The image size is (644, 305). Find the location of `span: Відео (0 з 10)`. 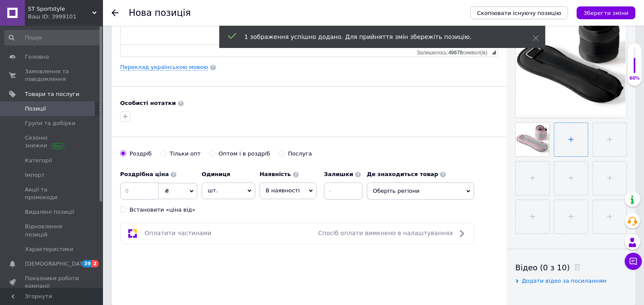

span: Відео (0 з 10) is located at coordinates (543, 268).